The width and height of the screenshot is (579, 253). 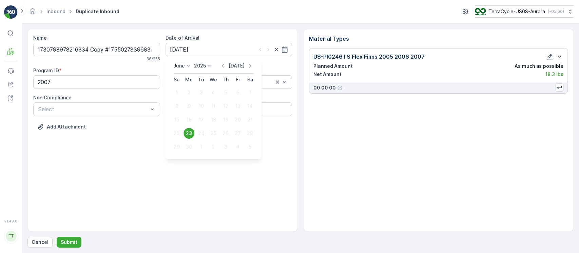 I want to click on div: 19, so click(x=226, y=120).